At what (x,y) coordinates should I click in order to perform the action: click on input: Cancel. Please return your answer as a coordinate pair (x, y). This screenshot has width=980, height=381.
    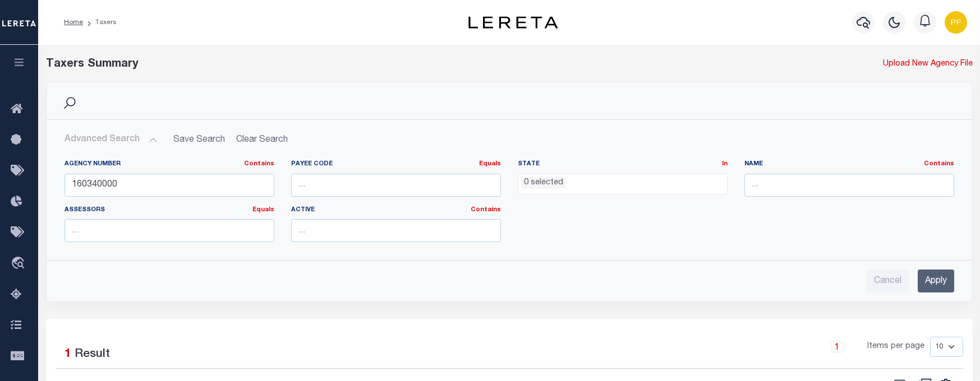
    Looking at the image, I should click on (887, 281).